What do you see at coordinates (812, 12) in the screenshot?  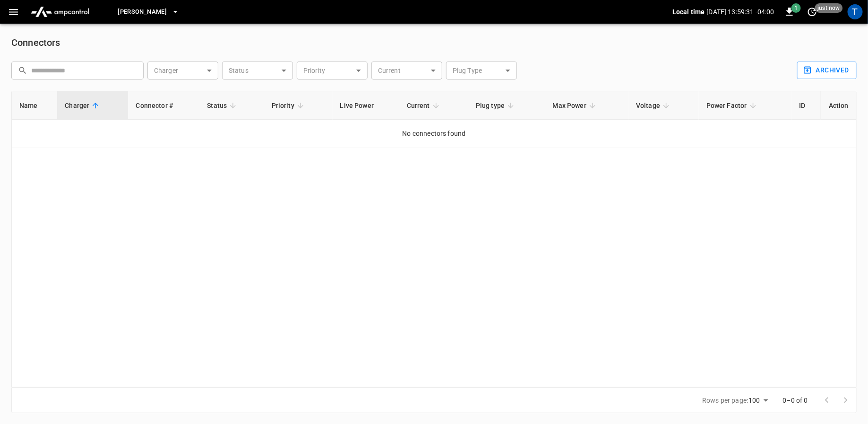 I see `button: set refresh interval` at bounding box center [812, 12].